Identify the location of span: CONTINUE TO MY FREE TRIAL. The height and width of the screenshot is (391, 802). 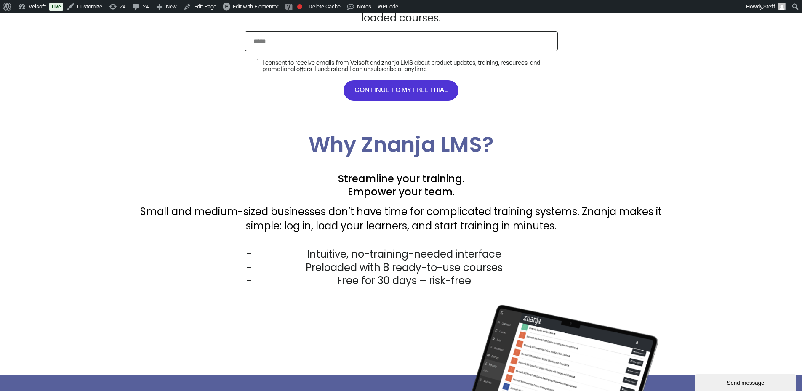
(401, 91).